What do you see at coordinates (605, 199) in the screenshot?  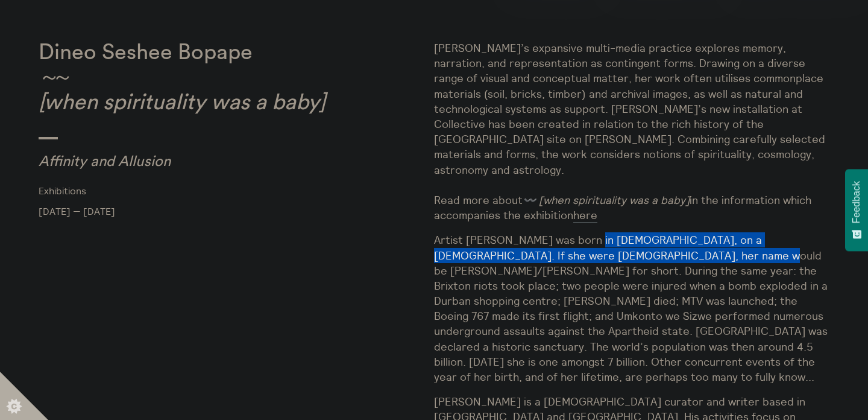 I see `em: 〰️ [when spirituality was a baby]` at bounding box center [605, 199].